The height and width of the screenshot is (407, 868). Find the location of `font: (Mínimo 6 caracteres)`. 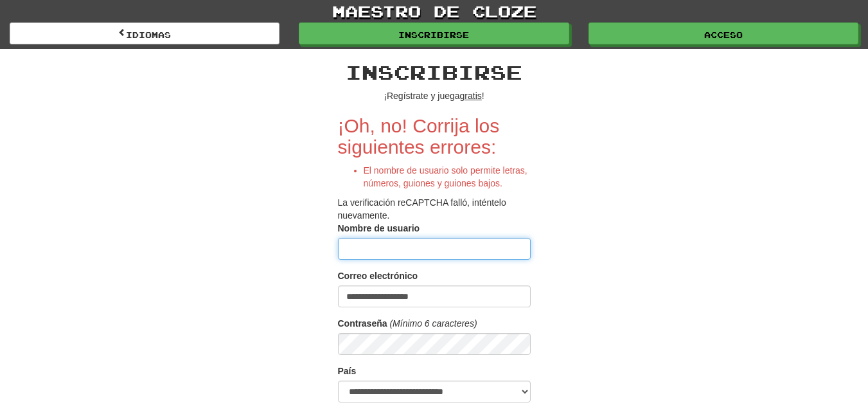

font: (Mínimo 6 caracteres) is located at coordinates (434, 323).